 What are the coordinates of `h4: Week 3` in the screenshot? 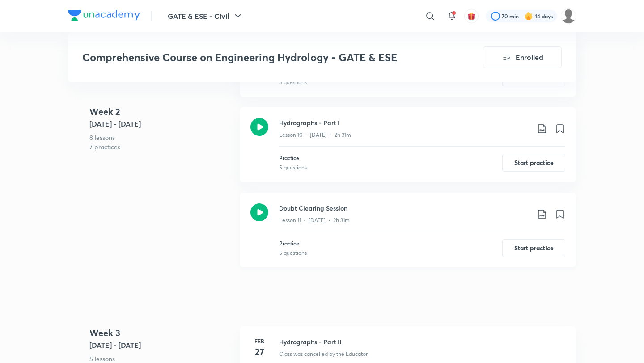 It's located at (161, 333).